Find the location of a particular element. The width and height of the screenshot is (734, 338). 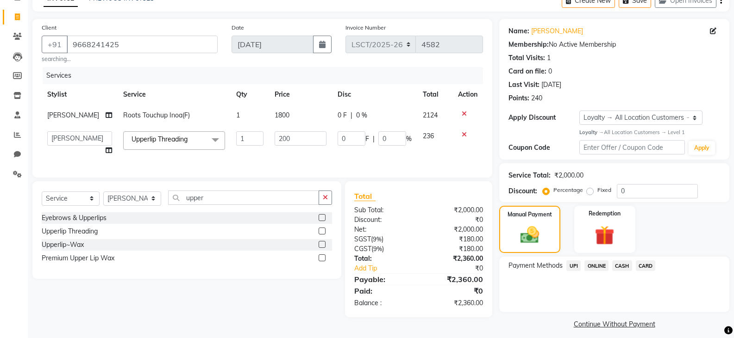

div: 0 is located at coordinates (550, 71).